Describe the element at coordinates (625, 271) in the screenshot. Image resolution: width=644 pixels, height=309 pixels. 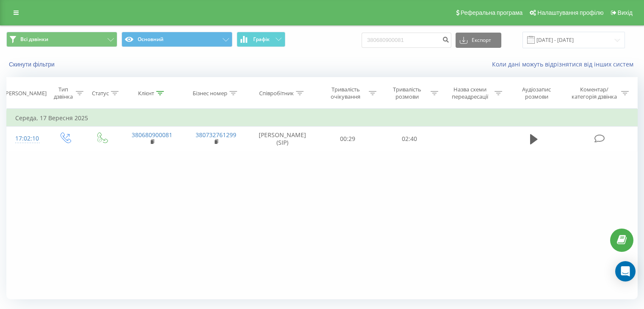
I see `div: Open Intercom Messenger` at that location.